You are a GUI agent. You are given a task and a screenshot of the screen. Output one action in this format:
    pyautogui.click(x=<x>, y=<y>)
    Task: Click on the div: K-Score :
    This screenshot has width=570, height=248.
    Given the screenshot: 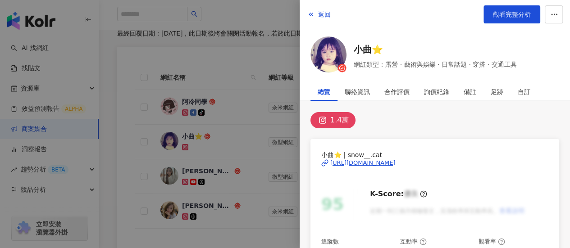 What is the action you would take?
    pyautogui.click(x=398, y=194)
    